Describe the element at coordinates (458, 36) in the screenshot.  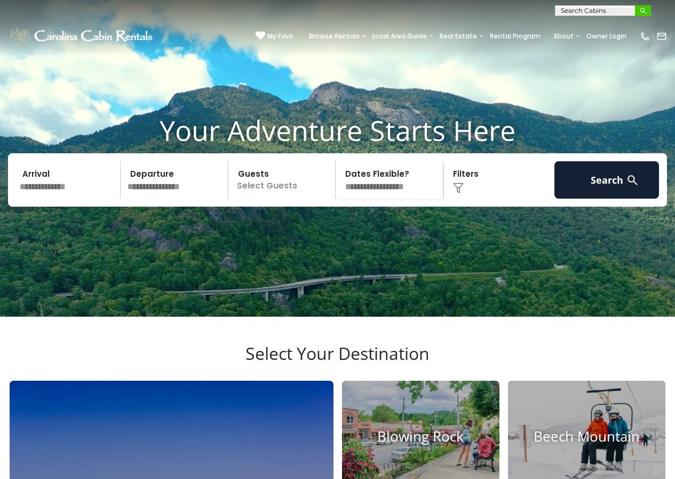
I see `a: Real Estate` at that location.